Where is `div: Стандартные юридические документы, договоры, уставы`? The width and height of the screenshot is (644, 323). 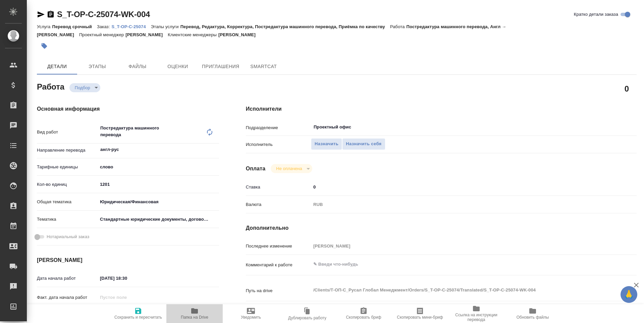 div: Стандартные юридические документы, договоры, уставы is located at coordinates (158, 220).